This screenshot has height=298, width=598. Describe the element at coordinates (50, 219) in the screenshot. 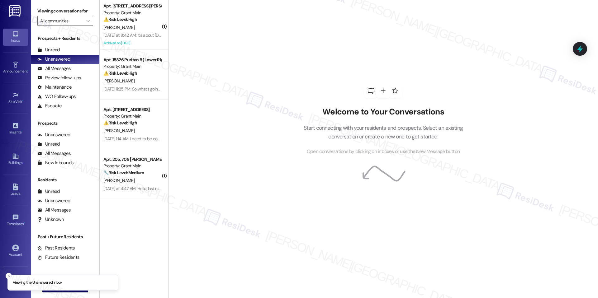

I see `div: Unknown` at that location.